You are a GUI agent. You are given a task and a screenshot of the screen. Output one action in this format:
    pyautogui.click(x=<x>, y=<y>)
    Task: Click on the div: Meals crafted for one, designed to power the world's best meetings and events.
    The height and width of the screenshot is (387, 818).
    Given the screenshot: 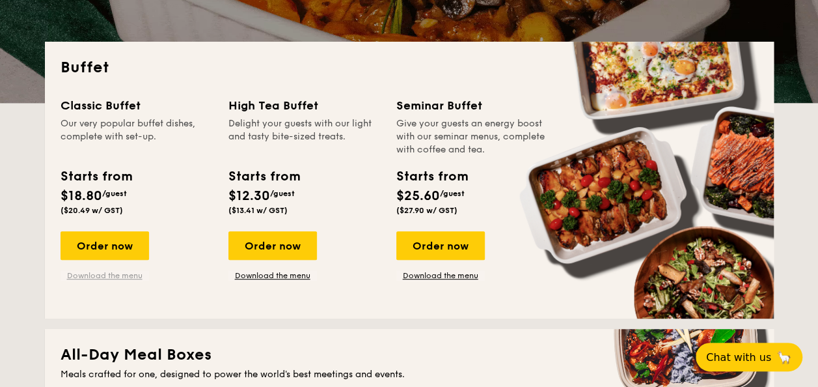 What is the action you would take?
    pyautogui.click(x=409, y=374)
    